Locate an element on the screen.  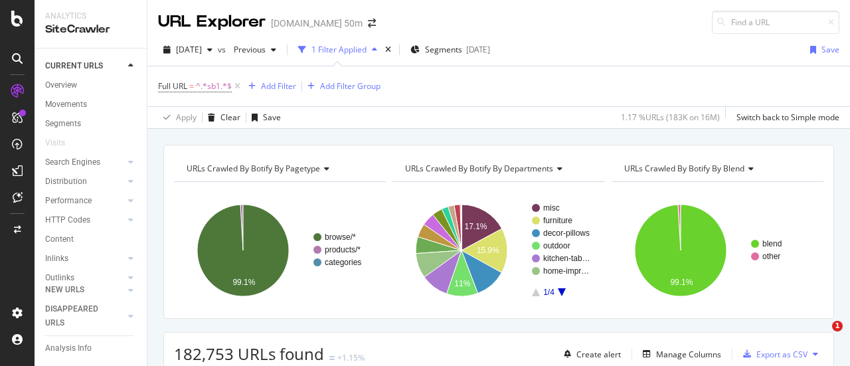
a: Search Engines is located at coordinates (84, 162).